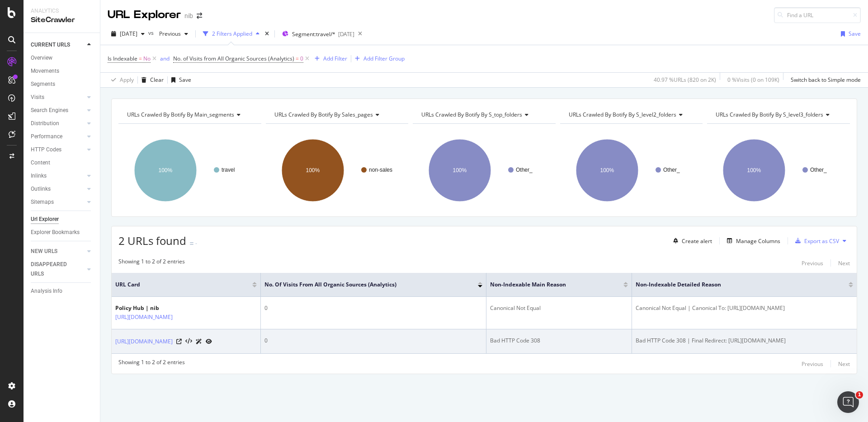 The image size is (868, 422). What do you see at coordinates (164, 58) in the screenshot?
I see `div: and` at bounding box center [164, 58].